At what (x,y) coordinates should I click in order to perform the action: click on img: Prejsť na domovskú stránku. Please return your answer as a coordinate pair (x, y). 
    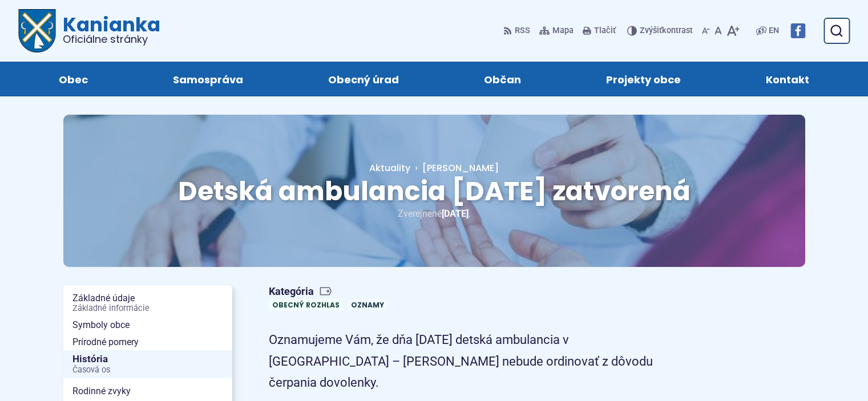
    Looking at the image, I should click on (37, 31).